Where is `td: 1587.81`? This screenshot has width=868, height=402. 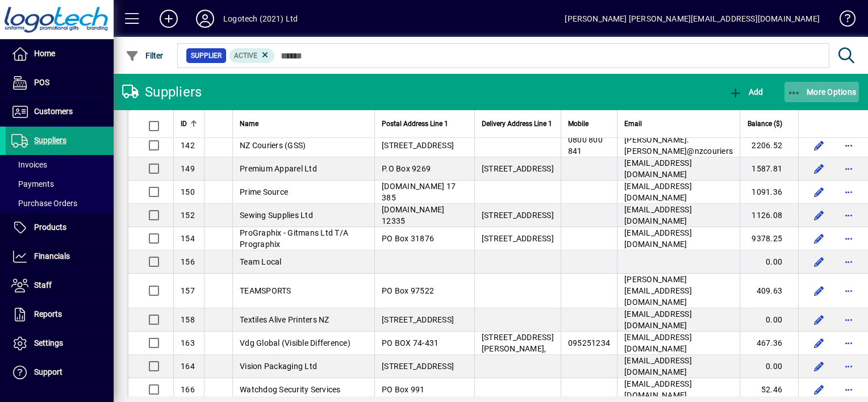
td: 1587.81 is located at coordinates (769, 169).